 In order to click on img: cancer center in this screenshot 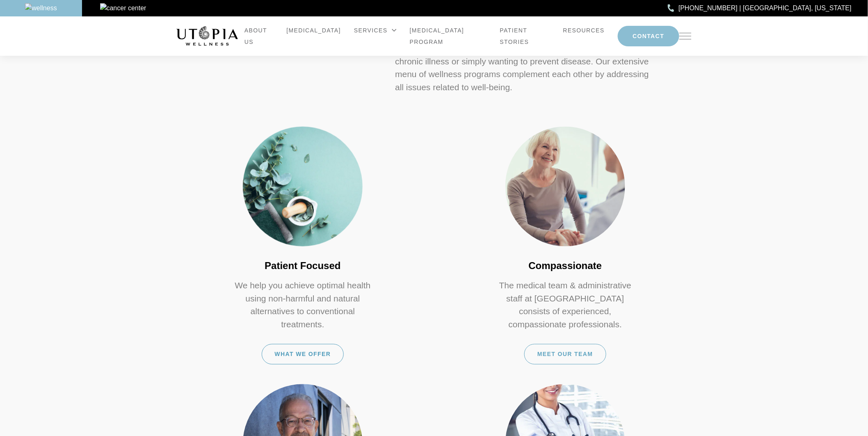, I will do `click(123, 8)`.